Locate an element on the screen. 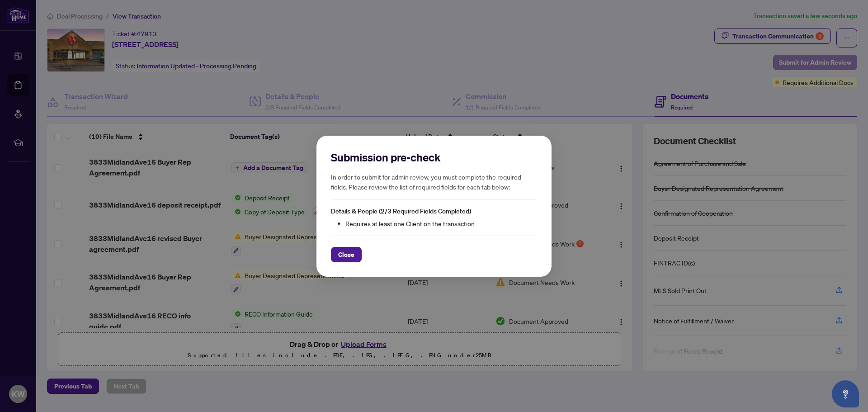  button: Open asap is located at coordinates (845, 394).